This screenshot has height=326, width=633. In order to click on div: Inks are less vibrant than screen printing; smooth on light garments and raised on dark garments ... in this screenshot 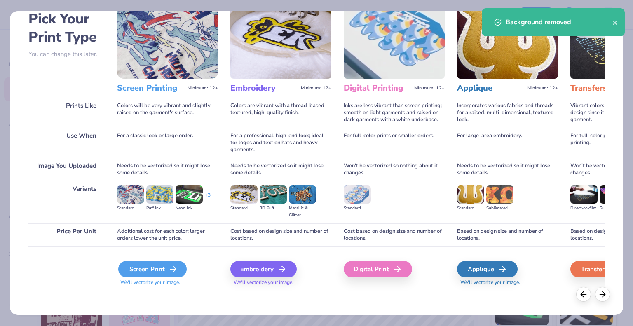, I will do `click(394, 113)`.